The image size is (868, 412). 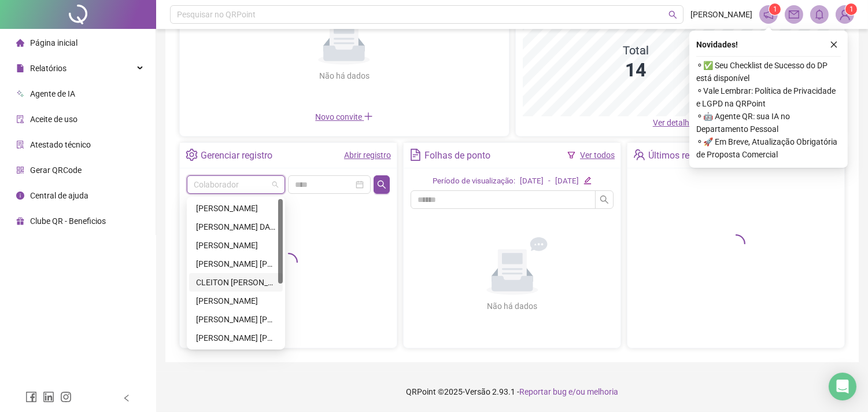 I want to click on span: Novo convite, so click(x=344, y=117).